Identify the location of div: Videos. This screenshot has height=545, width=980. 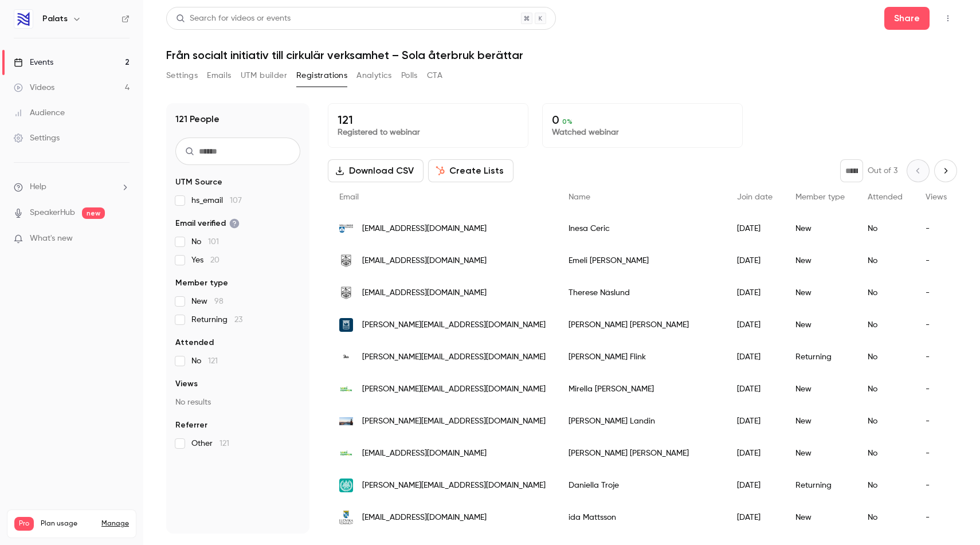
(34, 88).